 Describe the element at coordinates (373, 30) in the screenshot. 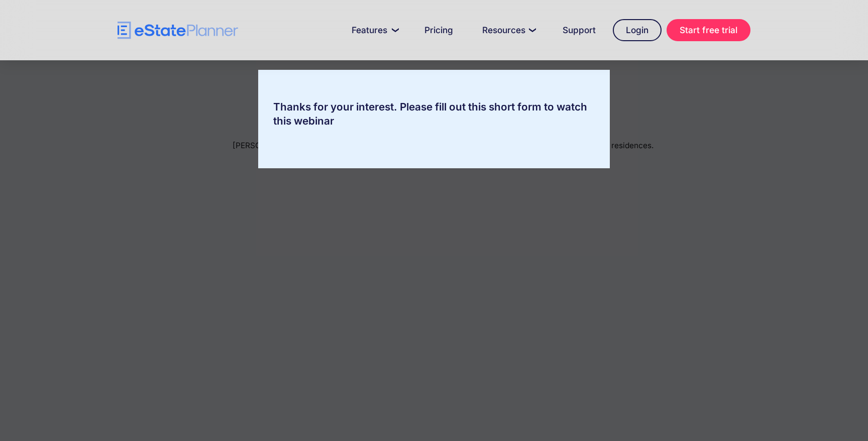

I see `a: Features` at that location.